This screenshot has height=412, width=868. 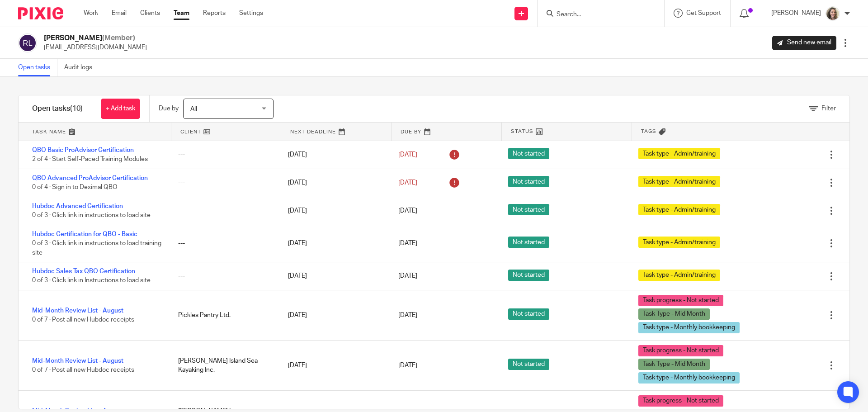 I want to click on a: Hubdoc Advanced Certification, so click(x=77, y=206).